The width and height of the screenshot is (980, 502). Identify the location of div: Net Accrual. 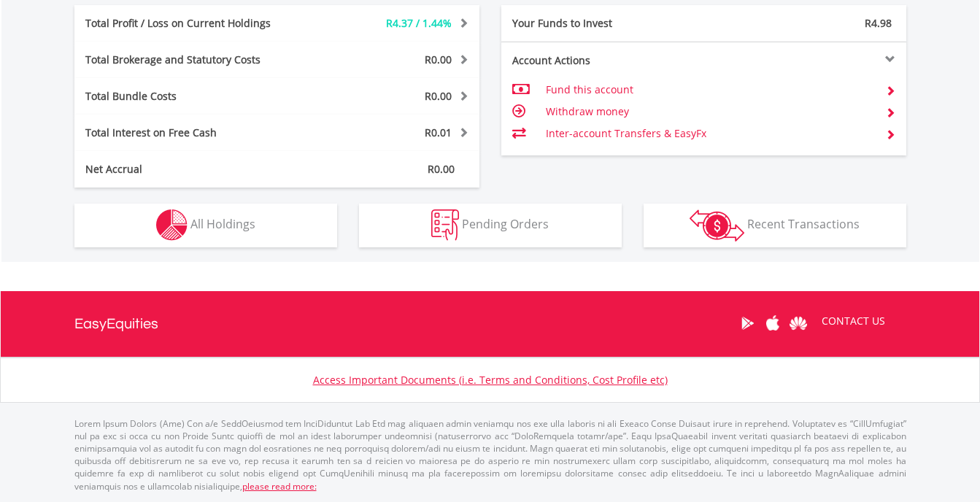
(193, 169).